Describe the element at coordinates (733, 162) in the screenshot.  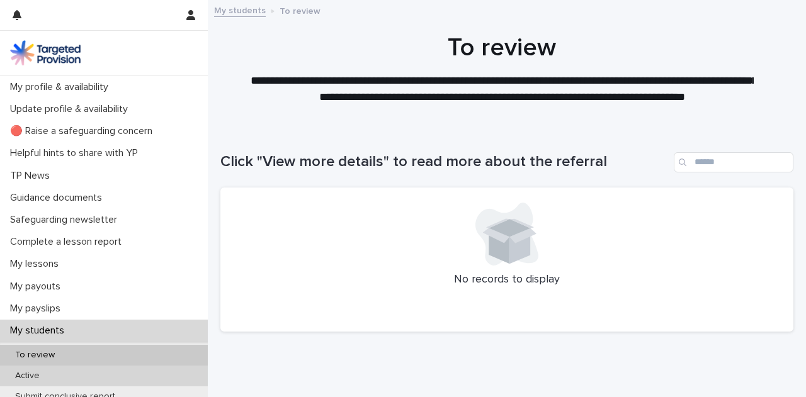
I see `input: Search` at that location.